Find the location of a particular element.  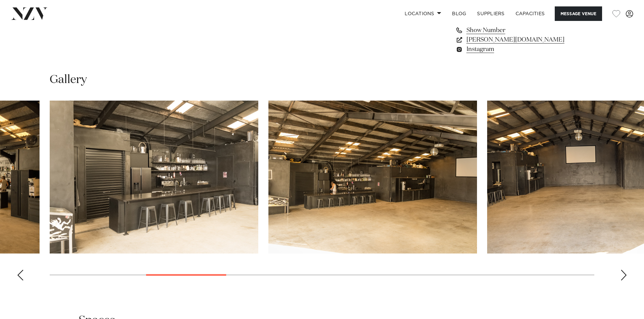

img: nzv-logo.png is located at coordinates (29, 14).